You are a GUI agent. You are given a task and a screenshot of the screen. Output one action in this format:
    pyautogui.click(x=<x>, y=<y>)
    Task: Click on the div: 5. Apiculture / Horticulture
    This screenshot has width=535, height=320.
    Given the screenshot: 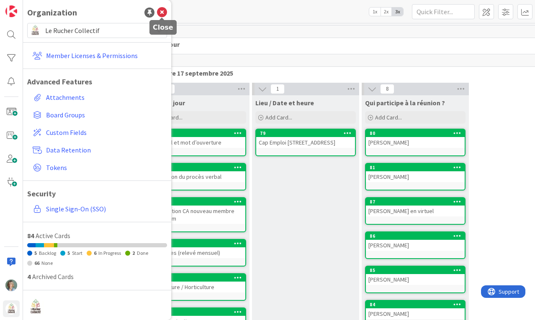 What is the action you would take?
    pyautogui.click(x=196, y=287)
    